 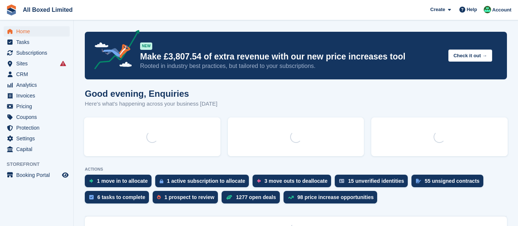 I want to click on span: Pricing, so click(x=38, y=106).